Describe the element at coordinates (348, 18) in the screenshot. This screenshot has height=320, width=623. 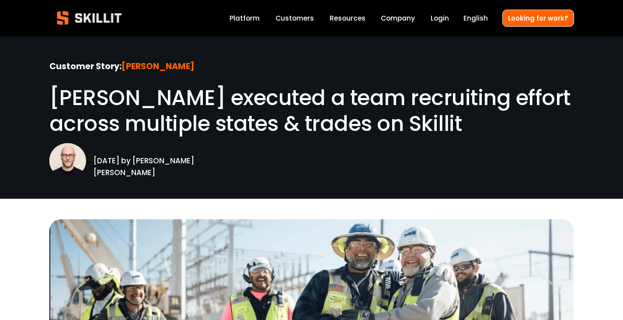
I see `a: folder dropdown` at that location.